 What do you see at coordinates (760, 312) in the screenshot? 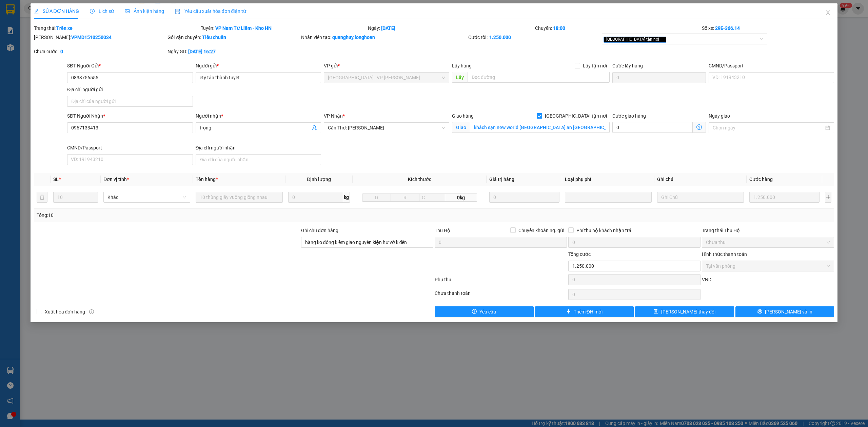
I see `span: printer` at bounding box center [760, 312].